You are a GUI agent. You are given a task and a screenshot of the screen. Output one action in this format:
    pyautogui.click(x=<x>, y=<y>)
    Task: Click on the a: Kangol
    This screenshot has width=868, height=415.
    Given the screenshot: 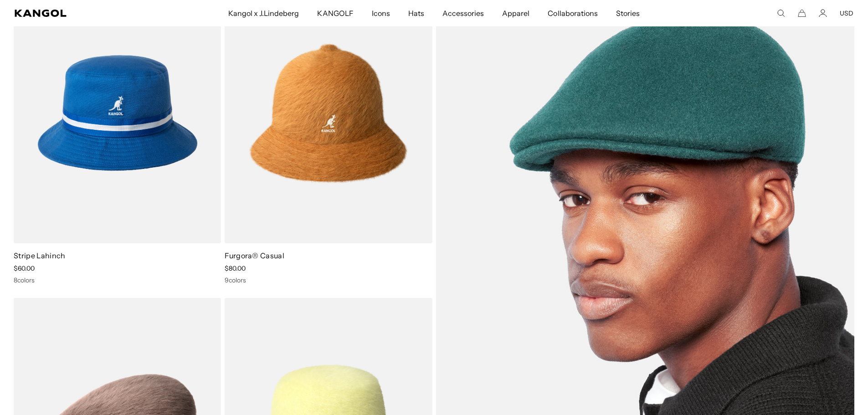 What is the action you would take?
    pyautogui.click(x=82, y=14)
    